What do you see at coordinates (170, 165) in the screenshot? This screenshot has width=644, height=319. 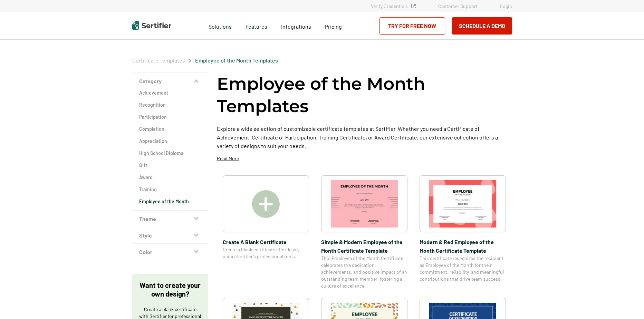 I see `a: Gift` at bounding box center [170, 165].